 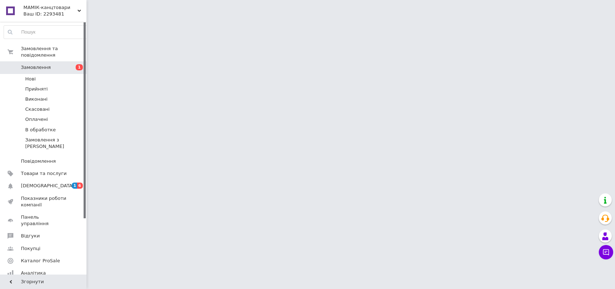 What do you see at coordinates (54, 52) in the screenshot?
I see `span: Замовлення та повідомлення` at bounding box center [54, 52].